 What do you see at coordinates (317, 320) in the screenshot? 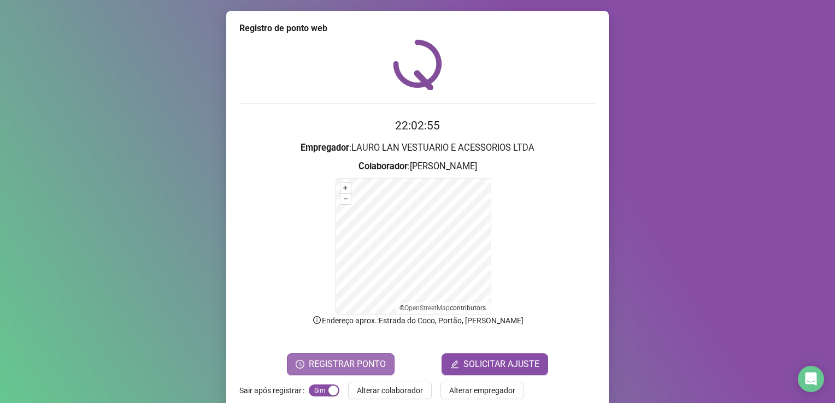
I see `span: info-circle` at bounding box center [317, 320].